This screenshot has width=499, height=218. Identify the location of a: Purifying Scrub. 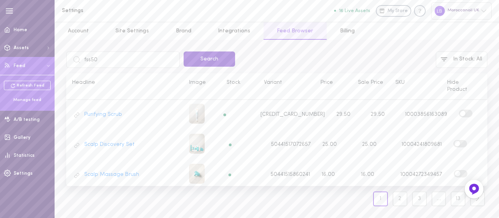
(103, 115).